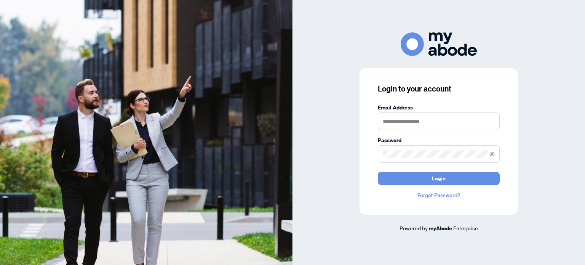 This screenshot has width=585, height=265. Describe the element at coordinates (466, 228) in the screenshot. I see `span: Enterprise` at that location.